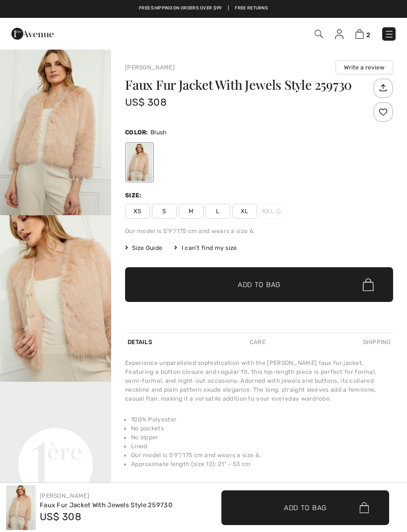 This screenshot has height=532, width=407. I want to click on span: 2, so click(368, 34).